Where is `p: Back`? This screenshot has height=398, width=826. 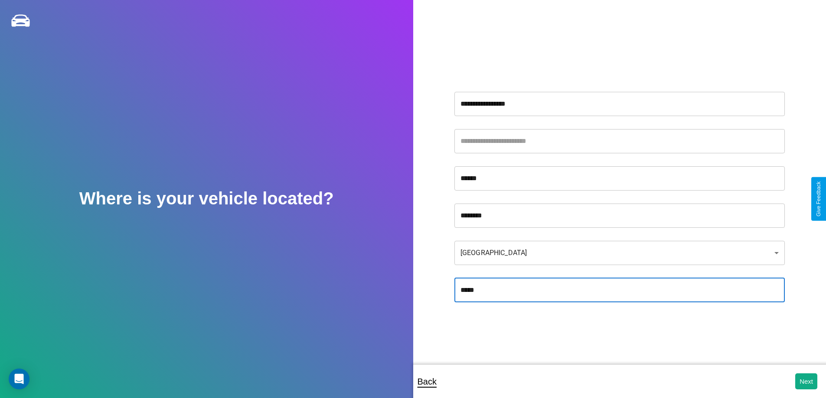 p: Back is located at coordinates (427, 382).